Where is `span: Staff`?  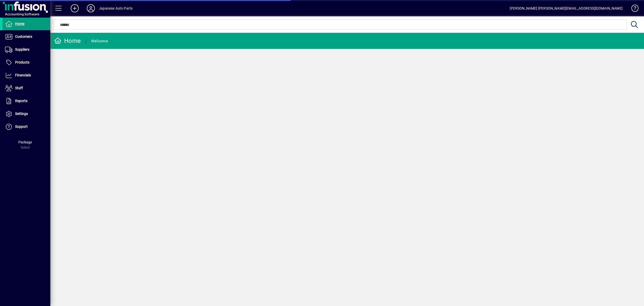 span: Staff is located at coordinates (19, 88).